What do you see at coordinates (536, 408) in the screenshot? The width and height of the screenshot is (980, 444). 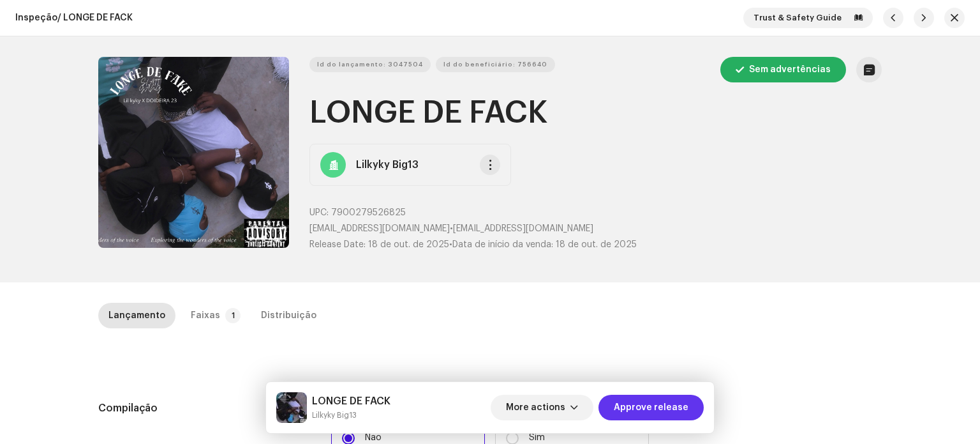 I see `span: More actions` at bounding box center [536, 408].